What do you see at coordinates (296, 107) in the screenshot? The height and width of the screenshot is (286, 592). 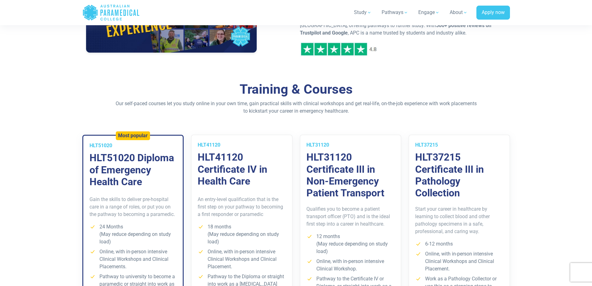 I see `p: Our self-paced courses let you study online in your own time, gain practical skills with clinical...` at bounding box center [296, 107].